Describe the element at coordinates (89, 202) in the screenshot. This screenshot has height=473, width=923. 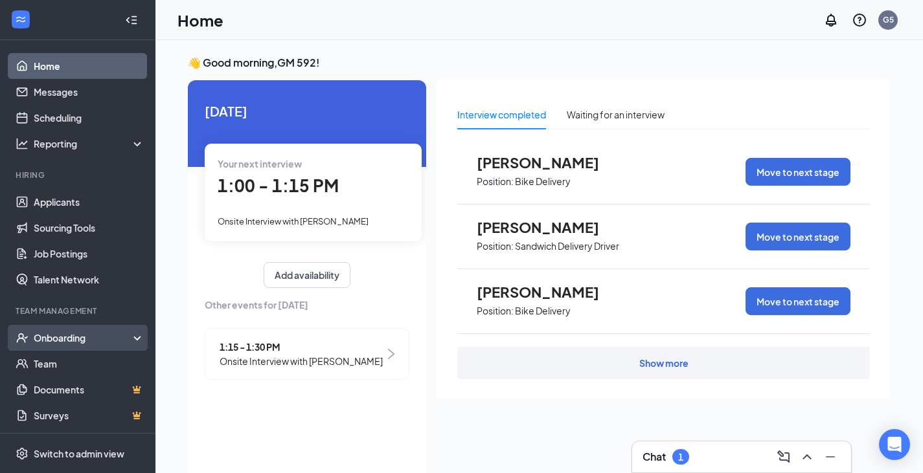
I see `a: Applicants` at that location.